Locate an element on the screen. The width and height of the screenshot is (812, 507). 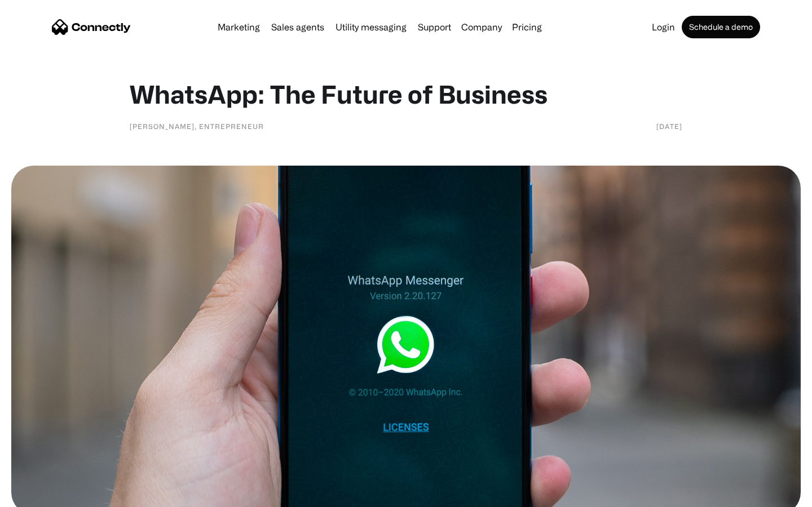
a: Pricing is located at coordinates (526, 27).